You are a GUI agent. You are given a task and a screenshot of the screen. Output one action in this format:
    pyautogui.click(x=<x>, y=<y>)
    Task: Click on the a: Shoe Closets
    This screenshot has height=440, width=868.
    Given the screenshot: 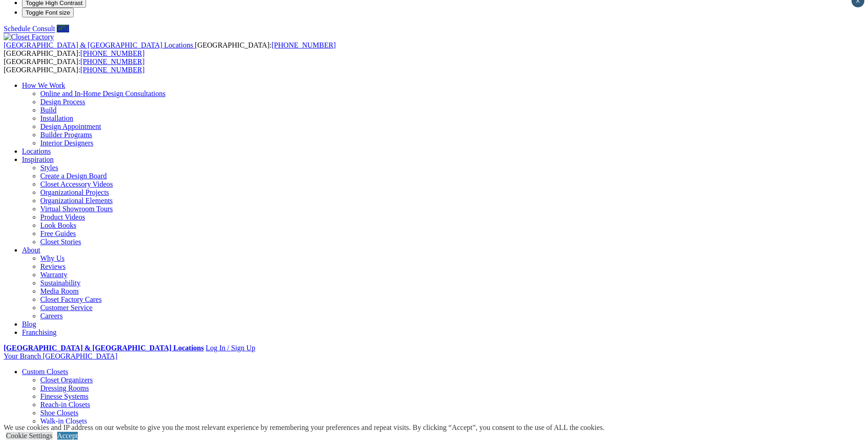 What is the action you would take?
    pyautogui.click(x=59, y=413)
    